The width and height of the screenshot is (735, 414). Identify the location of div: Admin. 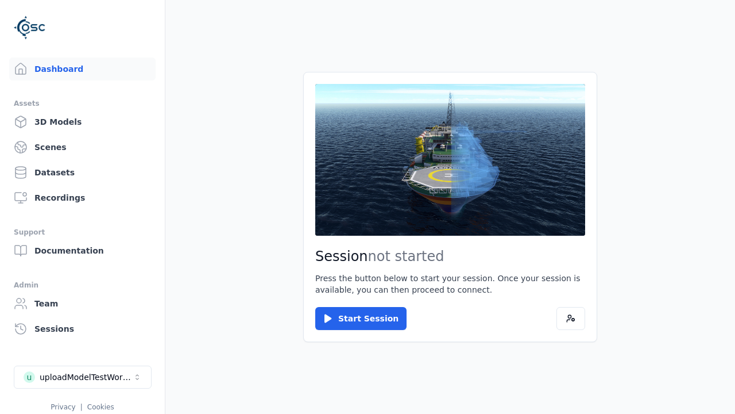
(82, 285).